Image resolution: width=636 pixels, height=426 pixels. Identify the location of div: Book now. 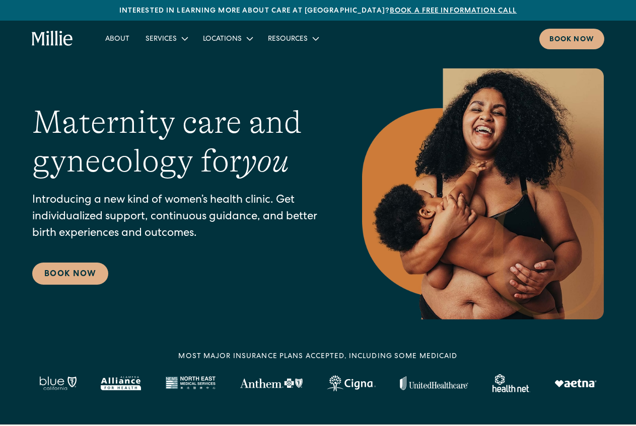
(571, 40).